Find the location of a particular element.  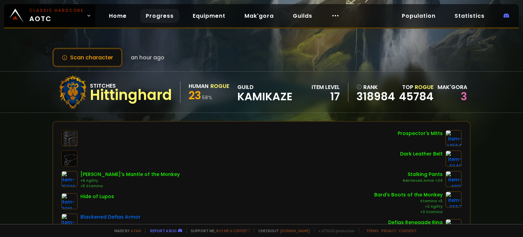

div: Top is located at coordinates (416, 87).